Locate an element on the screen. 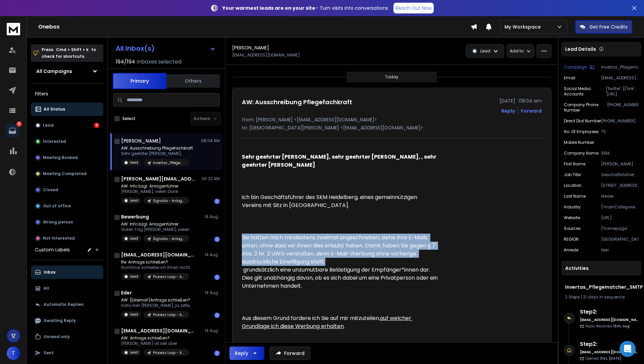  p: REGION is located at coordinates (571, 239).